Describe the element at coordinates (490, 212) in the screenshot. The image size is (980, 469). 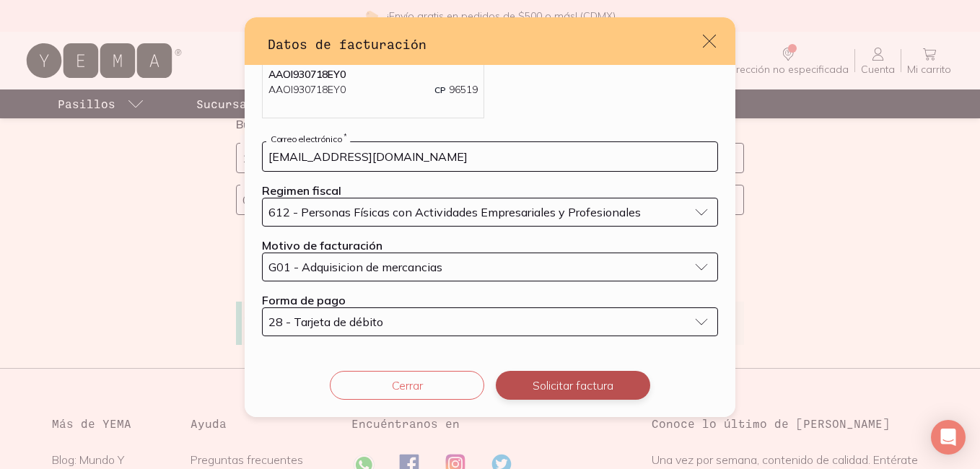
I see `button: 612 - Personas Físicas con Actividades Empresariales y Profesionales` at that location.